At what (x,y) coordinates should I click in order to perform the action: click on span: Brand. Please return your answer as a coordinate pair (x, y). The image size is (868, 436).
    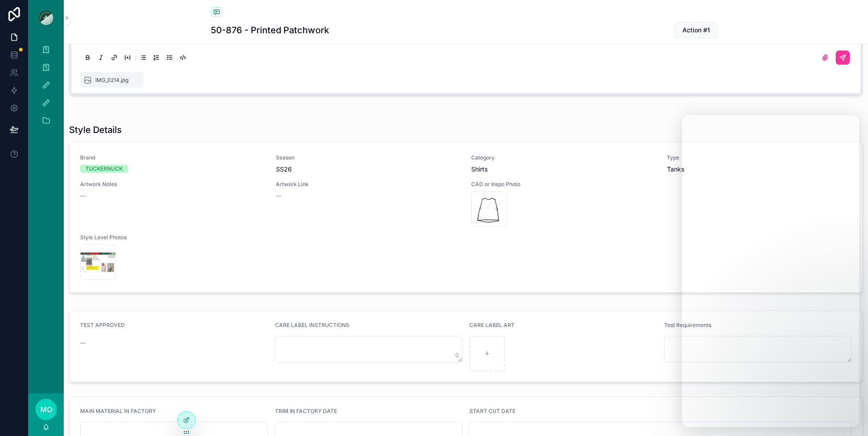
    Looking at the image, I should click on (172, 158).